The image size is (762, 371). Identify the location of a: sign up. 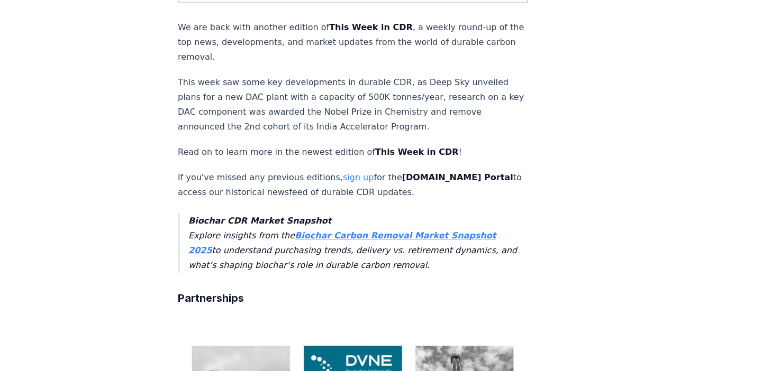
(358, 177).